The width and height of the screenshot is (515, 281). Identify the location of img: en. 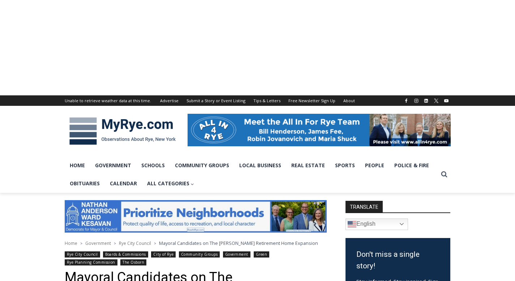
(352, 224).